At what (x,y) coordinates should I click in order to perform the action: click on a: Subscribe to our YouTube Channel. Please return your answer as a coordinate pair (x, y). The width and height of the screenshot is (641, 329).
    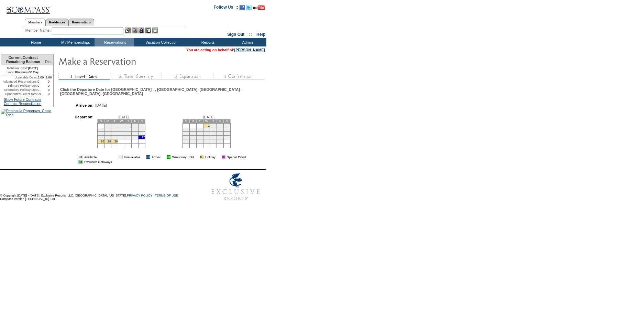
    Looking at the image, I should click on (259, 9).